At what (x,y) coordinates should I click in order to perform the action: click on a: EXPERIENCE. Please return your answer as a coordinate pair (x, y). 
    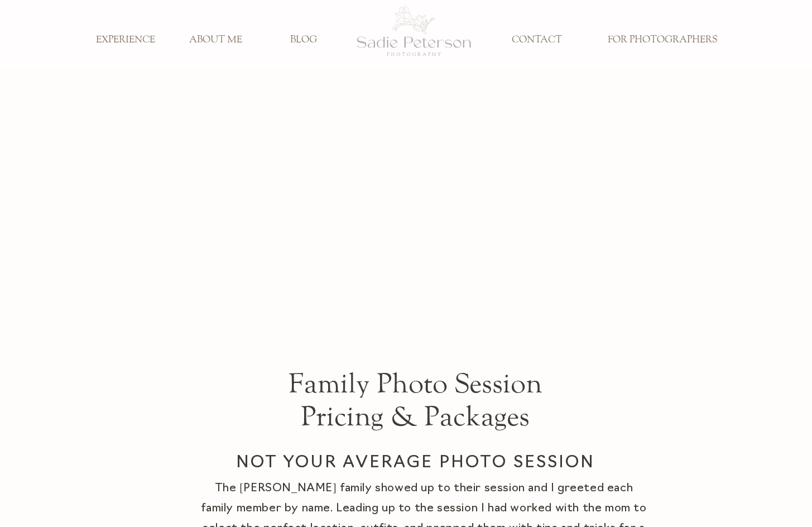
    Looking at the image, I should click on (125, 40).